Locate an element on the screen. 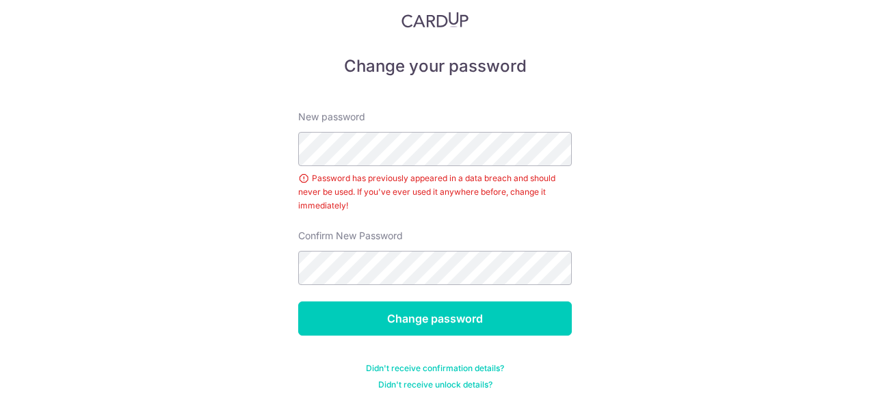 This screenshot has width=870, height=406. a: Didn't receive confirmation details? is located at coordinates (435, 369).